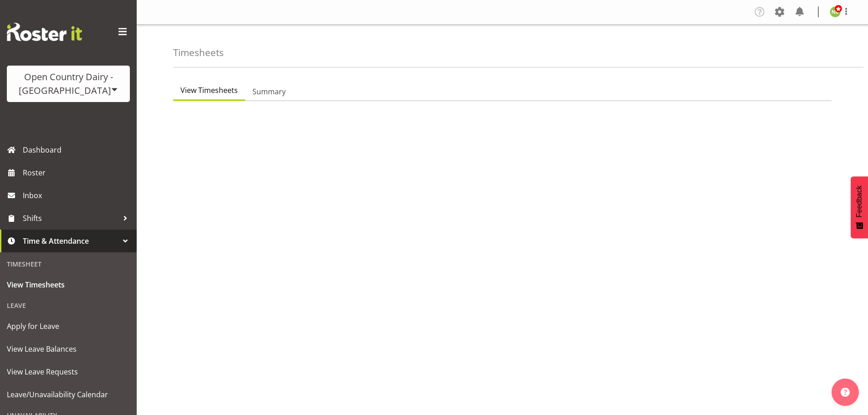 The width and height of the screenshot is (868, 415). I want to click on span: Inbox, so click(77, 195).